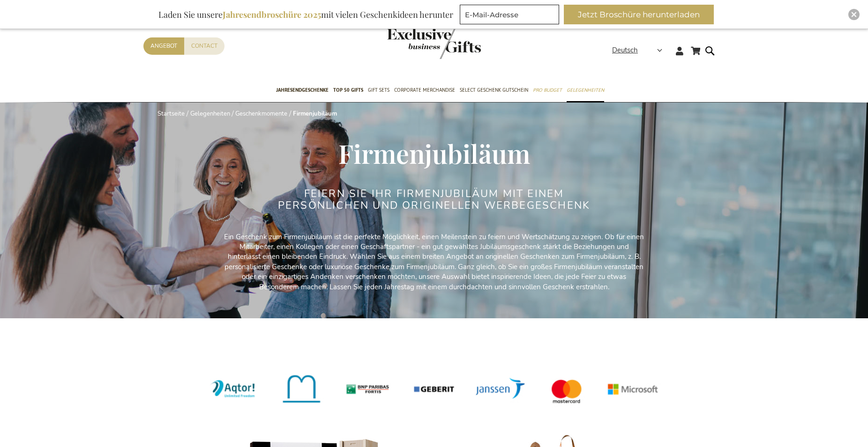 This screenshot has width=868, height=447. Describe the element at coordinates (272, 14) in the screenshot. I see `b: Jahresendbroschüre 2025` at that location.